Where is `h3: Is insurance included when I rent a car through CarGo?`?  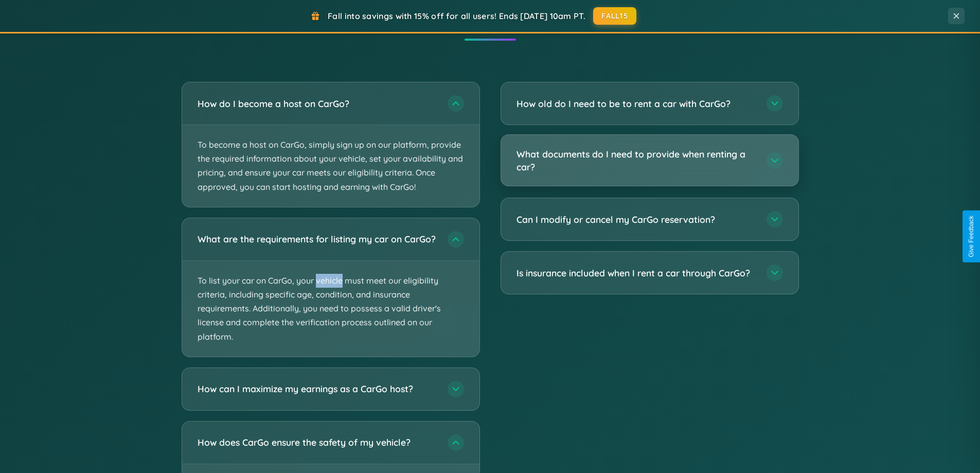 h3: Is insurance included when I rent a car through CarGo? is located at coordinates (636, 272).